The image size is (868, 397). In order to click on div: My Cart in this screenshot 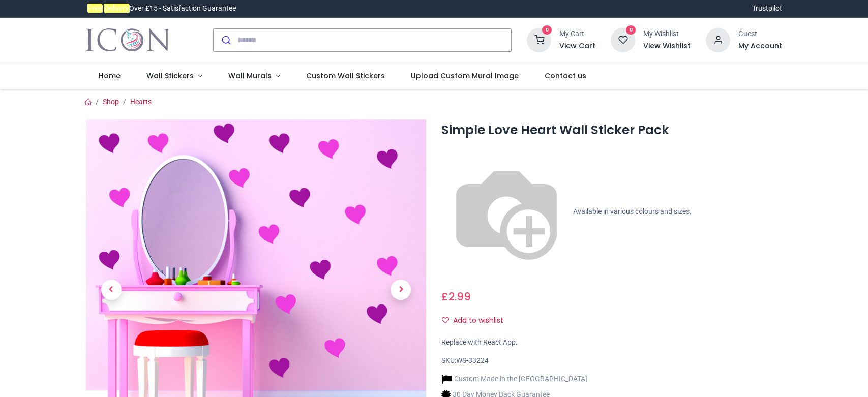, I will do `click(577, 34)`.